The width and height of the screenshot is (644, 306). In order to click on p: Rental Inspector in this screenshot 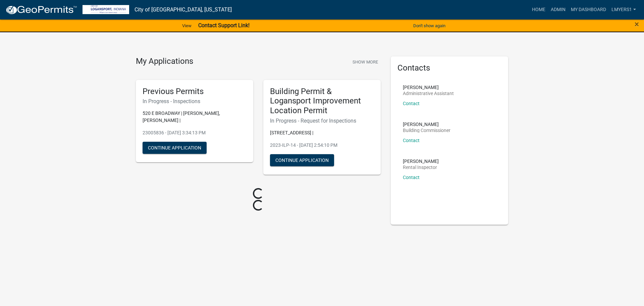, I will do `click(421, 167)`.